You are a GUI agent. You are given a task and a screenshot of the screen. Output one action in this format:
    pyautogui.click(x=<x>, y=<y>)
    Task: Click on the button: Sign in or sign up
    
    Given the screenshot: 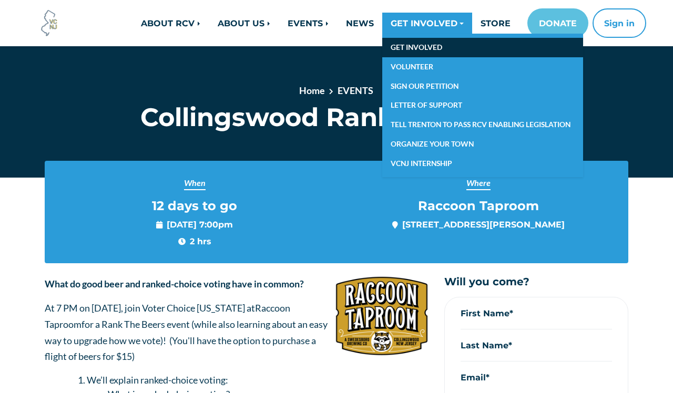 What is the action you would take?
    pyautogui.click(x=619, y=23)
    